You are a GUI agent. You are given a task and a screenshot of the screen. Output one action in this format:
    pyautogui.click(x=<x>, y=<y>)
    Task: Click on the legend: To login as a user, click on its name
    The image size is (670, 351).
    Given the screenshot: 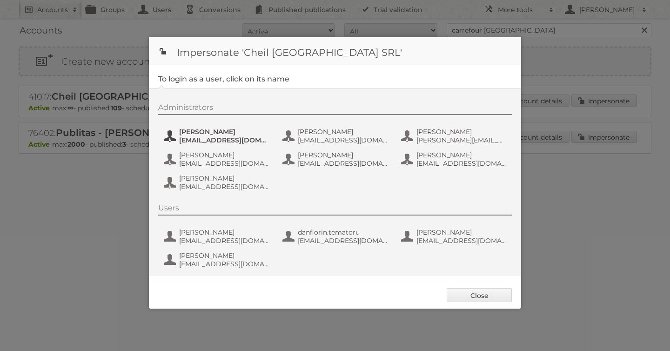 What is the action you would take?
    pyautogui.click(x=224, y=79)
    